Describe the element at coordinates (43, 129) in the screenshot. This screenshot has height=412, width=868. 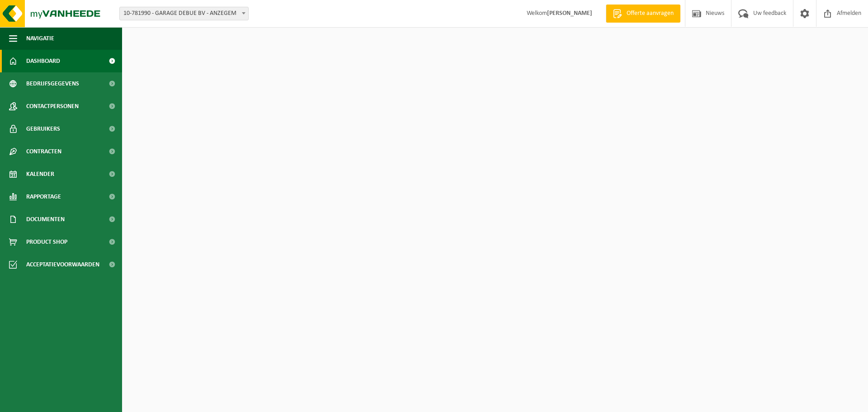
I see `span: Gebruikers` at that location.